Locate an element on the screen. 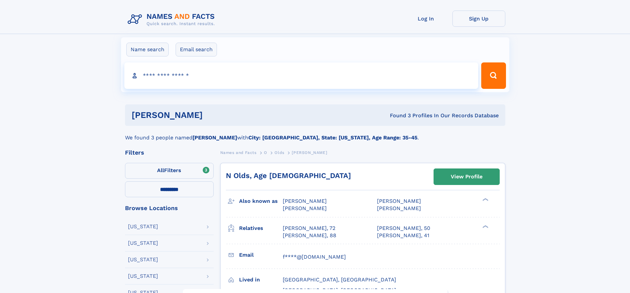  a: View Profile is located at coordinates (466, 177).